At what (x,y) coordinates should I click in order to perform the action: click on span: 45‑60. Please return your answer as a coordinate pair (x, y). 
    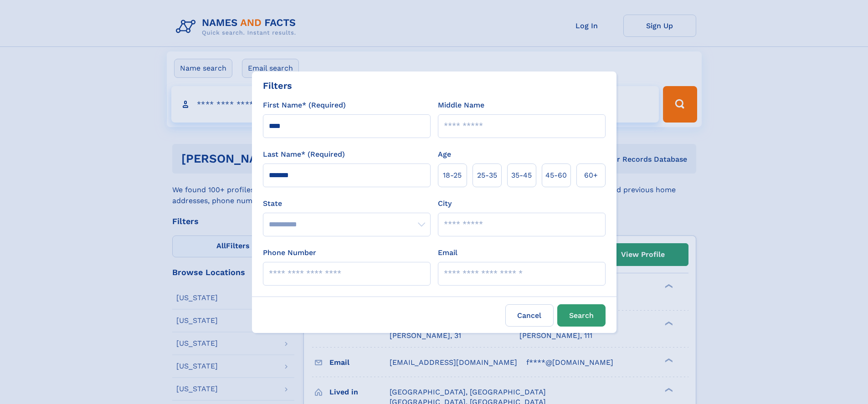
    Looking at the image, I should click on (555, 175).